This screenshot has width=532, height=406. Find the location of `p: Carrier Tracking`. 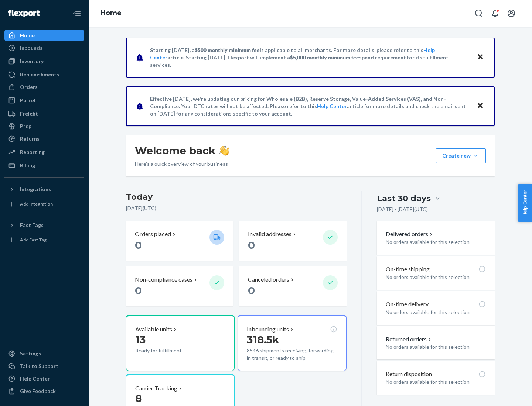

p: Carrier Tracking is located at coordinates (156, 388).